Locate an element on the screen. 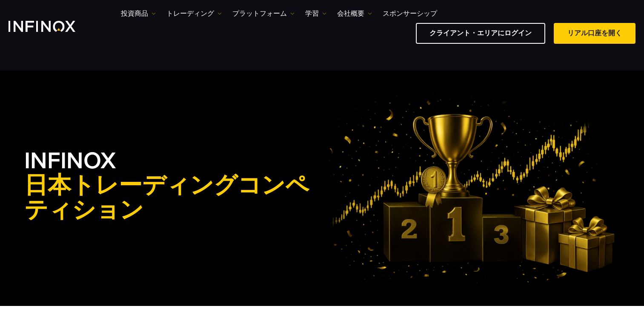 The height and width of the screenshot is (317, 644). a: リアル口座を開く is located at coordinates (595, 33).